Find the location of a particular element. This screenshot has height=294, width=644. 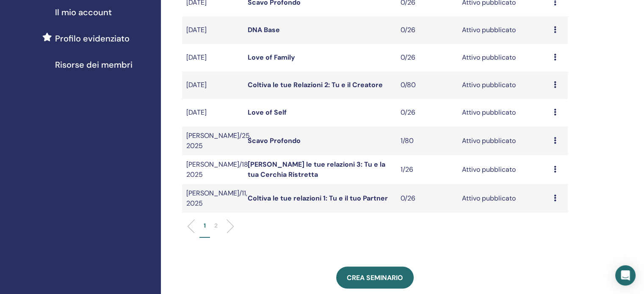

td: 0/80 is located at coordinates (427, 85).